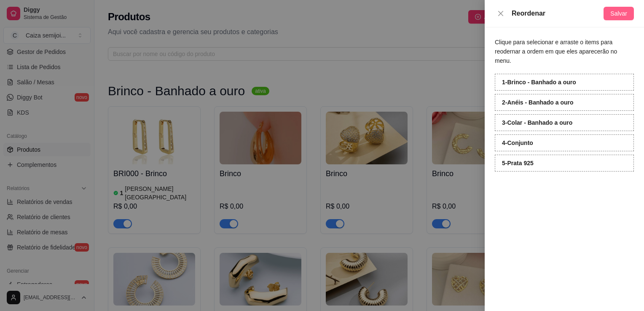  Describe the element at coordinates (501, 14) in the screenshot. I see `button: Close` at that location.